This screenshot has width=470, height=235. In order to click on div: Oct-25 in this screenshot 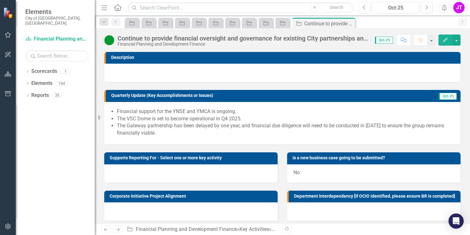, I will do `click(396, 8)`.